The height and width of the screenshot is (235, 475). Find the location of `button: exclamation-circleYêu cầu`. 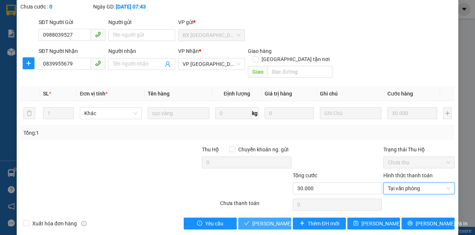

button: exclamation-circleYêu cầu is located at coordinates (210, 224).